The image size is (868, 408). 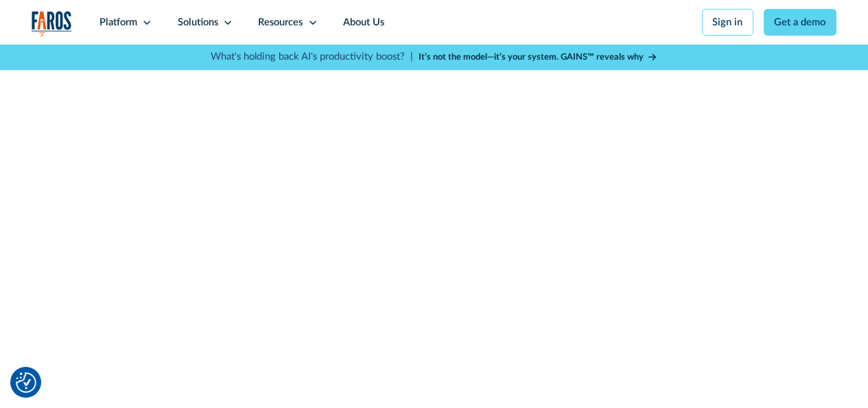 What do you see at coordinates (312, 57) in the screenshot?
I see `p: What's holding back AI's productivity boost? |` at bounding box center [312, 57].